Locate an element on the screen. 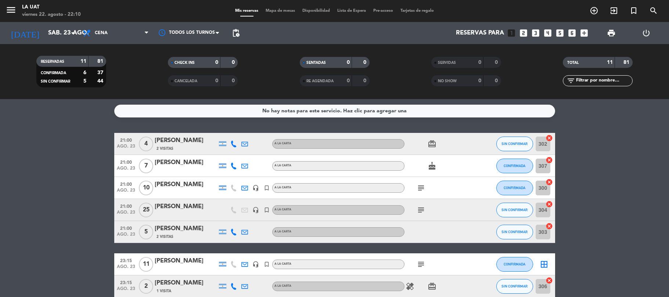 Image resolution: width=669 pixels, height=297 pixels. strong: 6 is located at coordinates (85, 73).